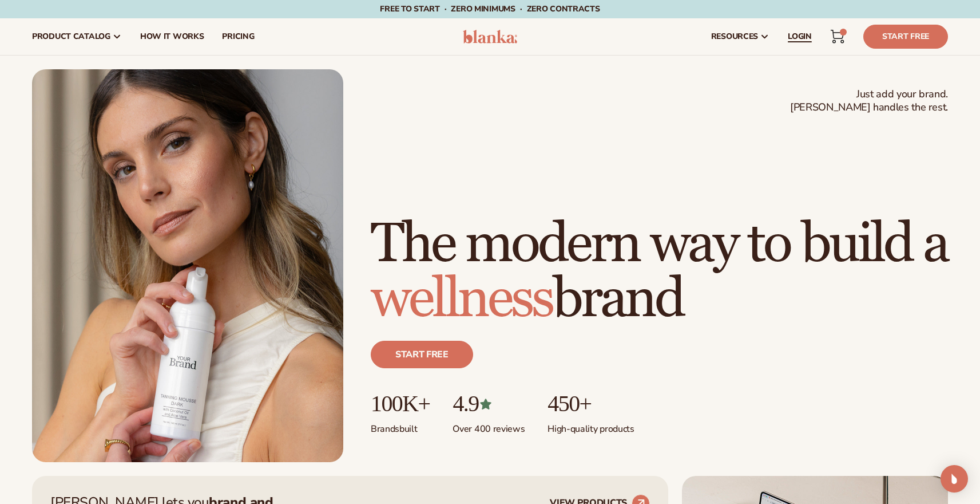 This screenshot has height=504, width=980. What do you see at coordinates (906, 37) in the screenshot?
I see `a: Start Free` at bounding box center [906, 37].